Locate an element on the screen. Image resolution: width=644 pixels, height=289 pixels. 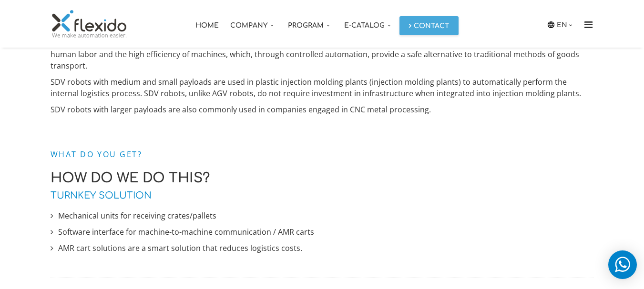
font: Mechanical units for receiving crates/pallets is located at coordinates (137, 216).